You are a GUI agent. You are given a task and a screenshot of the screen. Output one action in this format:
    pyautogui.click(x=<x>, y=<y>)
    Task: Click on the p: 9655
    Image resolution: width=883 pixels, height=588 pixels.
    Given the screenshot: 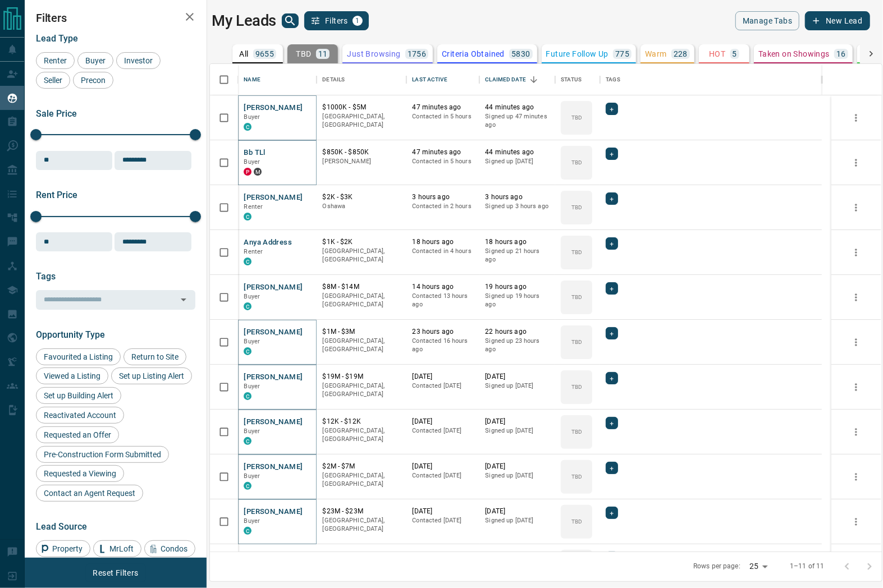 What is the action you would take?
    pyautogui.click(x=265, y=54)
    